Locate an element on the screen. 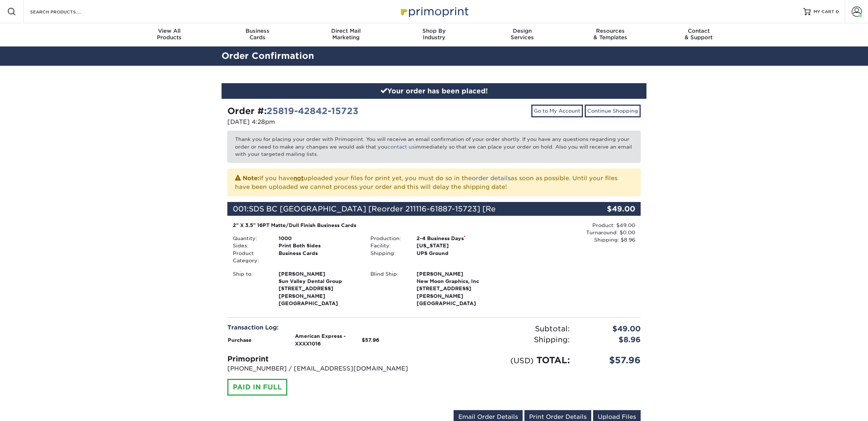  a: BusinessCards is located at coordinates (258, 35).